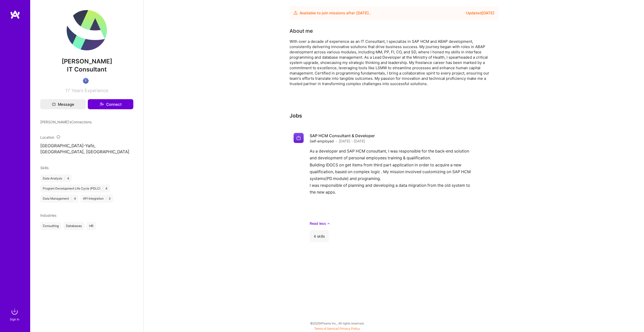  What do you see at coordinates (87, 30) in the screenshot?
I see `img: User Avatar` at bounding box center [87, 30].